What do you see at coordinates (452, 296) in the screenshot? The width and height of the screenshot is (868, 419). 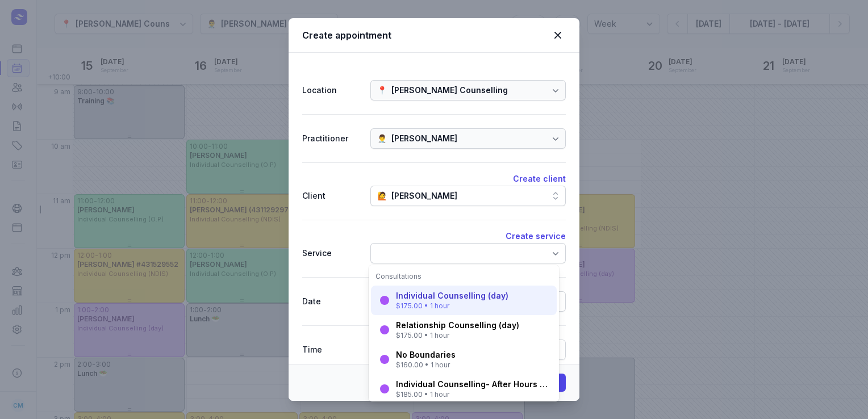 I see `div: Individual Counselling (day)` at bounding box center [452, 296].